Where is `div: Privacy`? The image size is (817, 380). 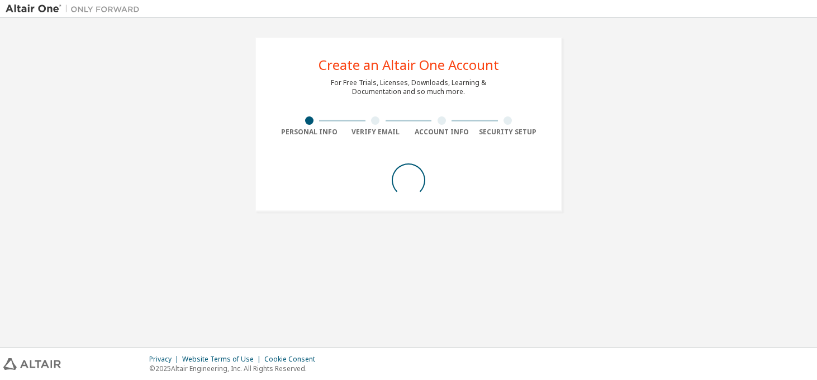
div: Privacy is located at coordinates (165, 359).